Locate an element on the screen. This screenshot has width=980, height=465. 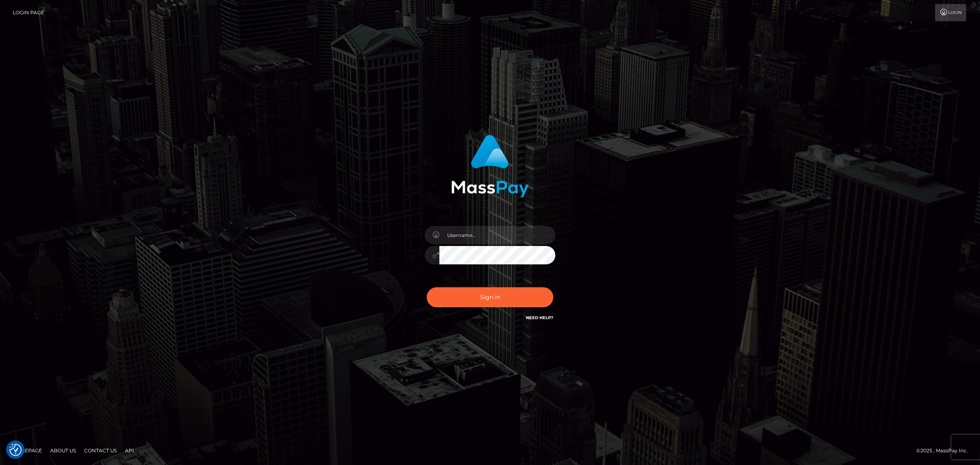
a: Login is located at coordinates (951, 13).